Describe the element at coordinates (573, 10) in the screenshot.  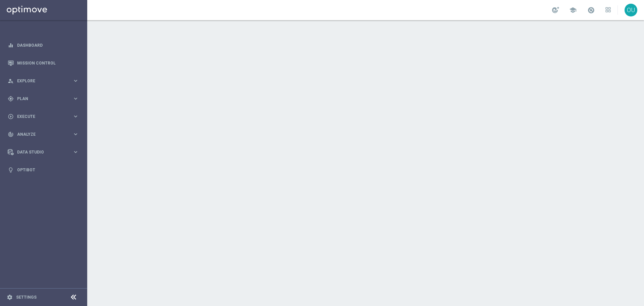
I see `span: school` at that location.